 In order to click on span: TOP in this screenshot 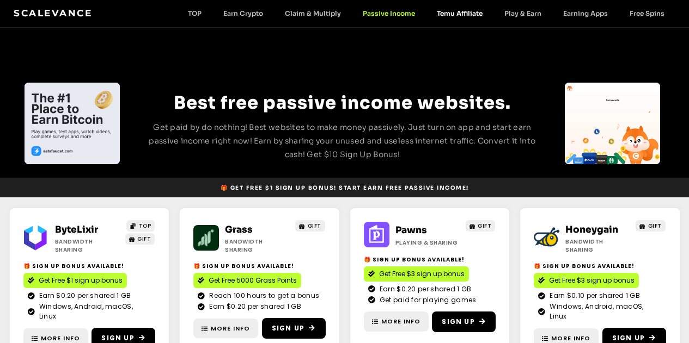, I will do `click(145, 226)`.